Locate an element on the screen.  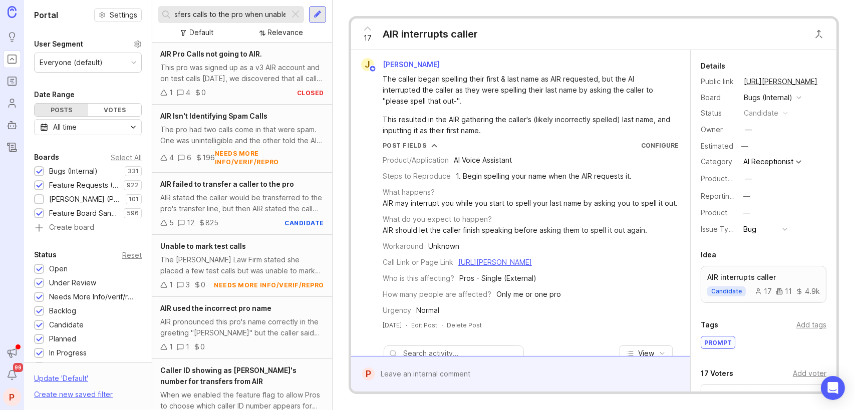
div: Unknown is located at coordinates (444, 246).